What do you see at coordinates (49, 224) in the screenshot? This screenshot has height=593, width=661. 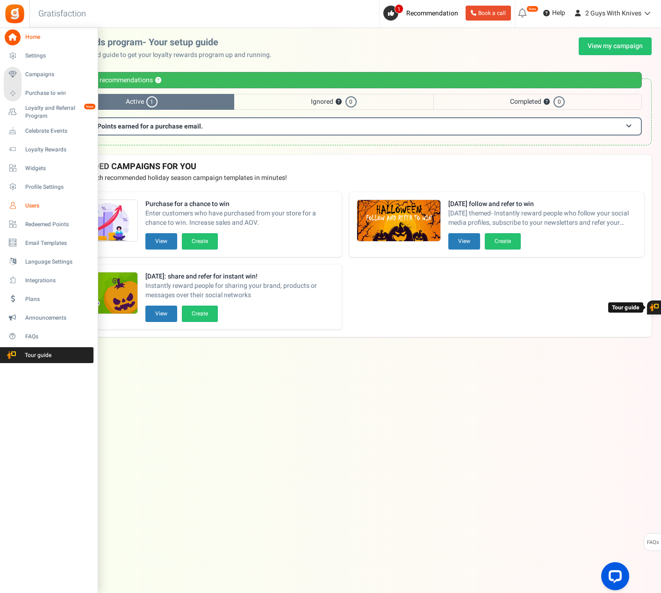 I see `a: Redeemed Points` at bounding box center [49, 224].